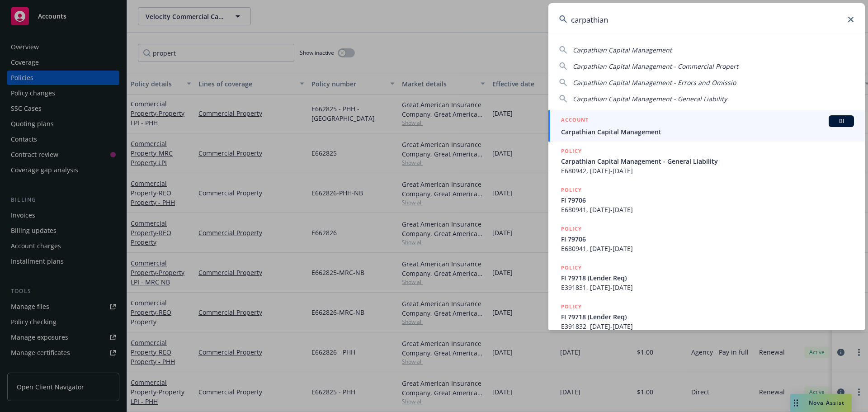  What do you see at coordinates (706, 126) in the screenshot?
I see `a: ACCOUNTBICarpathian Capital Management` at bounding box center [706, 126].